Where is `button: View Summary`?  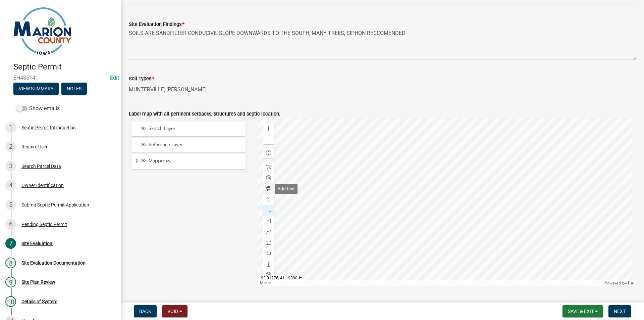 button: View Summary is located at coordinates (36, 89).